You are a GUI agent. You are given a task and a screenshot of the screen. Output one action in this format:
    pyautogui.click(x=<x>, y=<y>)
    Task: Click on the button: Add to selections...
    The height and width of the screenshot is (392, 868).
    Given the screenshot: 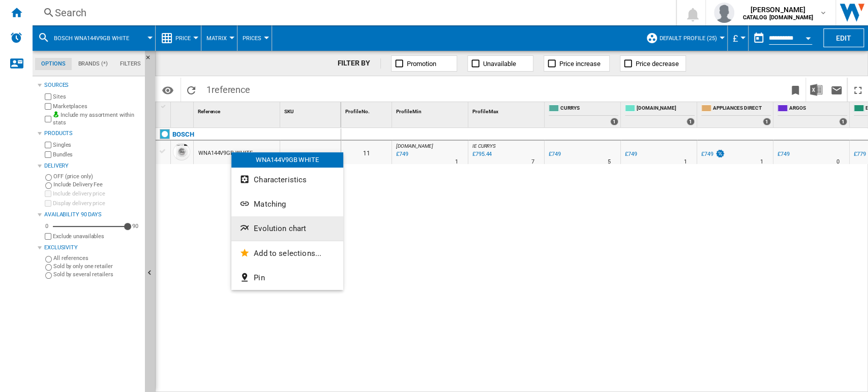 What is the action you would take?
    pyautogui.click(x=287, y=254)
    